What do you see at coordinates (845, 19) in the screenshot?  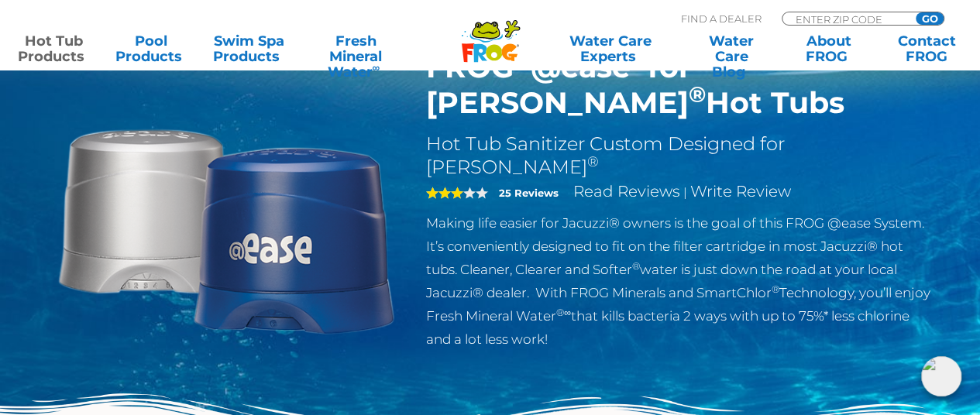 I see `input: Zip Code Form` at bounding box center [845, 19].